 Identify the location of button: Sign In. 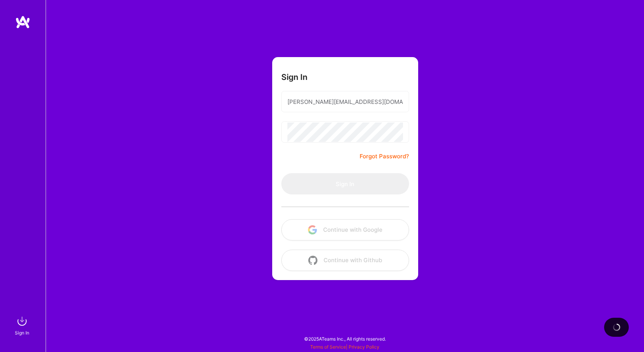
(346, 184).